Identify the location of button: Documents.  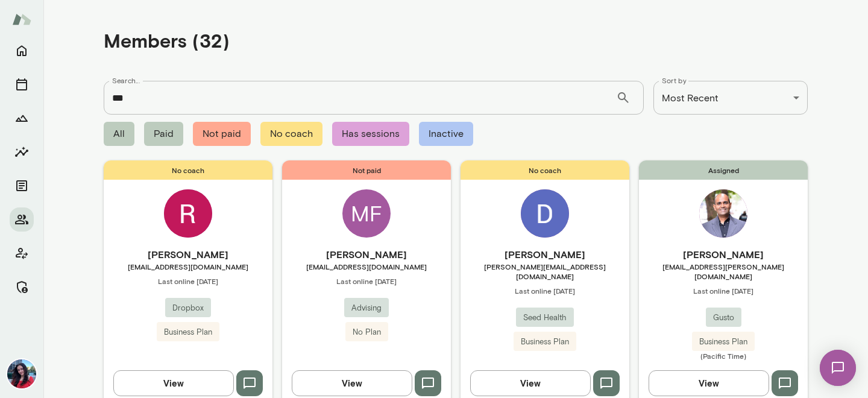
(22, 186).